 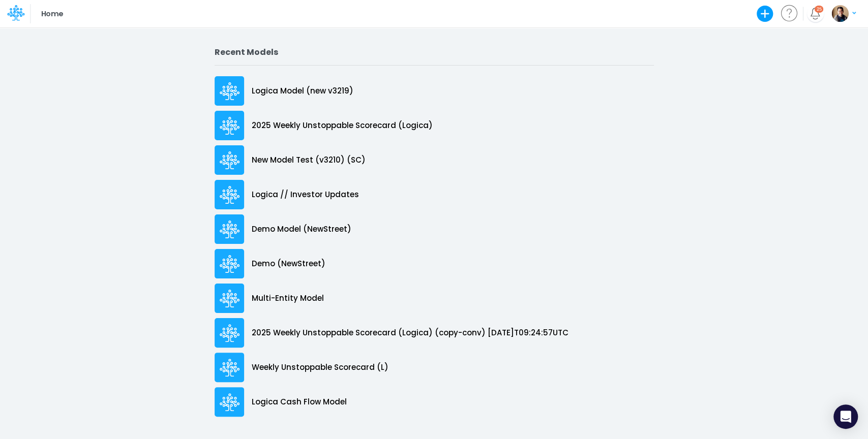 I want to click on p: Home, so click(x=52, y=14).